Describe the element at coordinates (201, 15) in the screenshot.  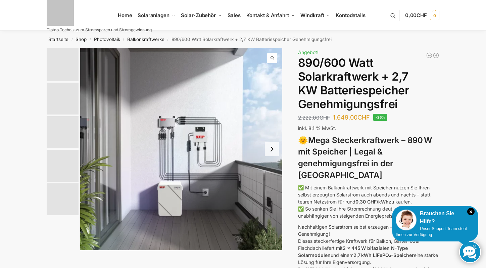
I see `a: Solar-Zubehör` at that location.